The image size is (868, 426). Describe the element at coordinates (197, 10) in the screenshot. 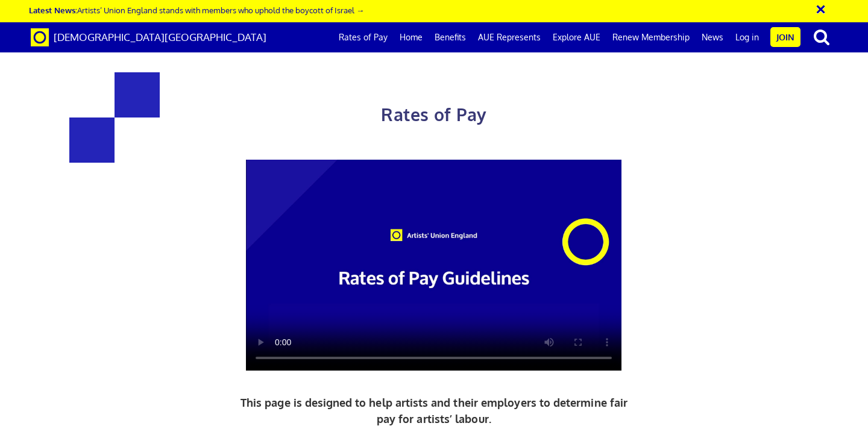

I see `a: Latest News:Artists’ Union England stands with members who uphold the boycott of Israel →` at that location.